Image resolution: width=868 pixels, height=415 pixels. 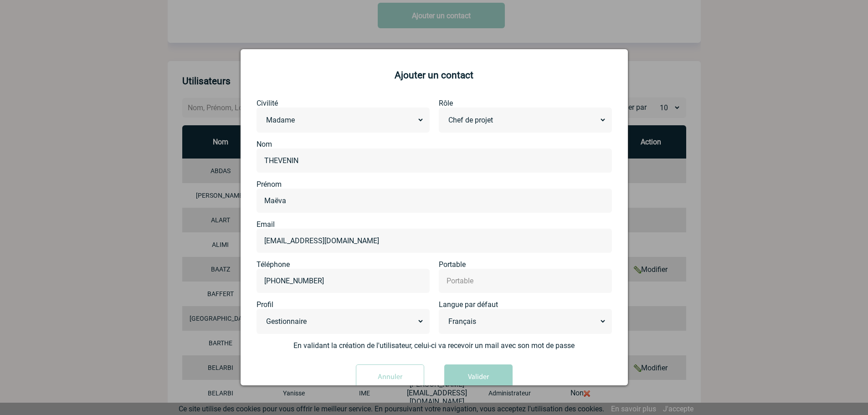 I want to click on label: Langue par défaut, so click(x=525, y=304).